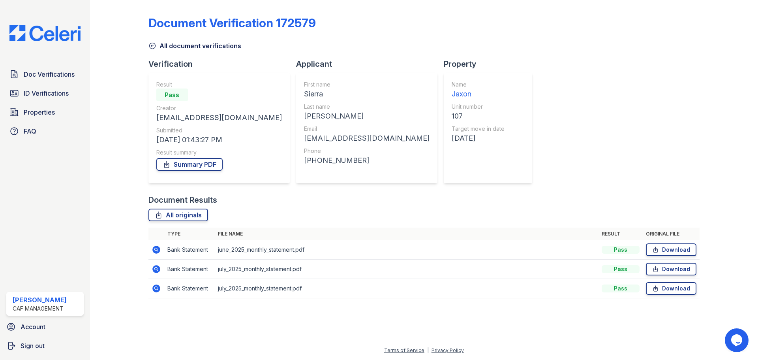  What do you see at coordinates (45, 345) in the screenshot?
I see `a: Sign out` at bounding box center [45, 345].